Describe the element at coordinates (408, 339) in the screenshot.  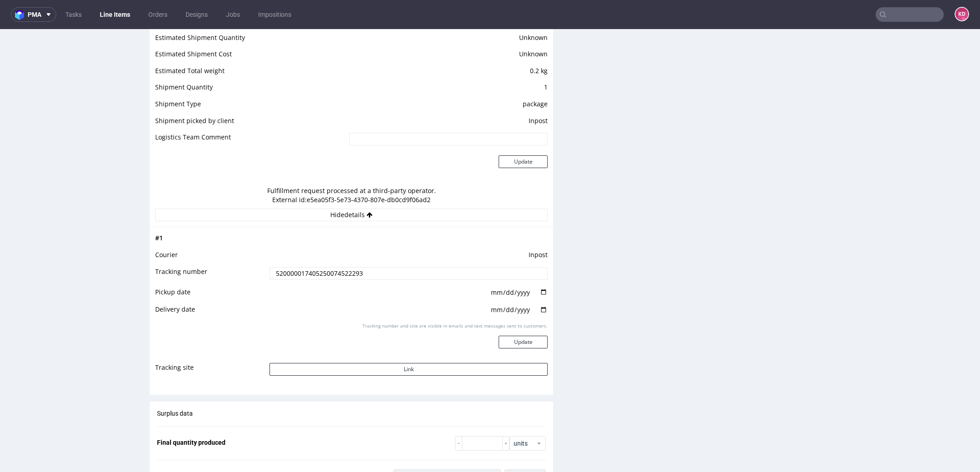
I see `a: Link` at that location.